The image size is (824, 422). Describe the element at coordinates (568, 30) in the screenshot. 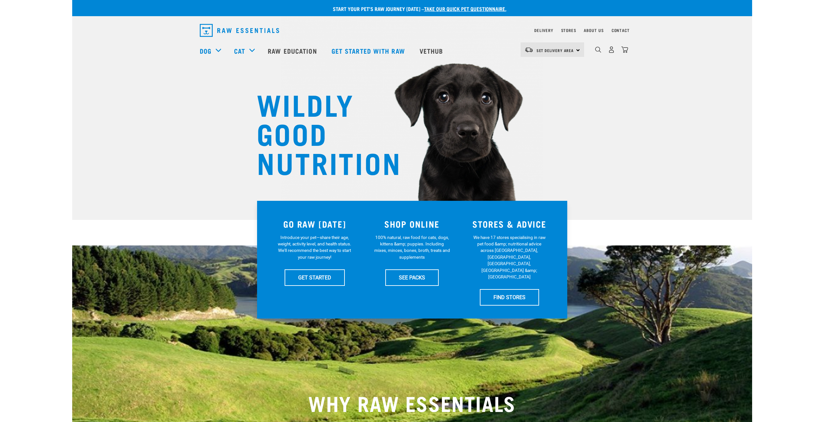

I see `a: Stores` at that location.